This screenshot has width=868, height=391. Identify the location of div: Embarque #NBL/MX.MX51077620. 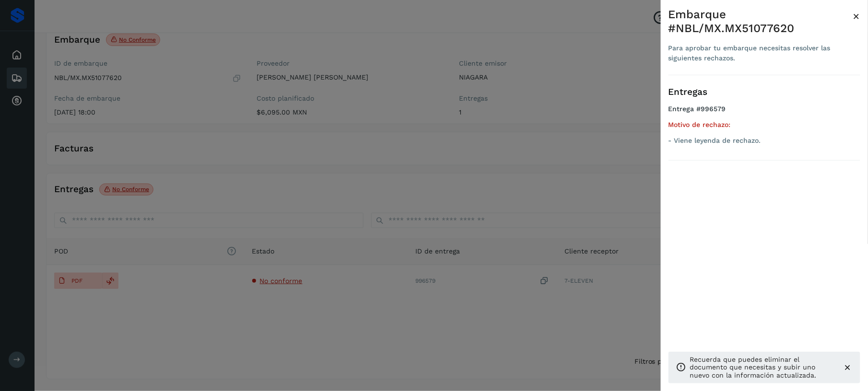
(760, 21).